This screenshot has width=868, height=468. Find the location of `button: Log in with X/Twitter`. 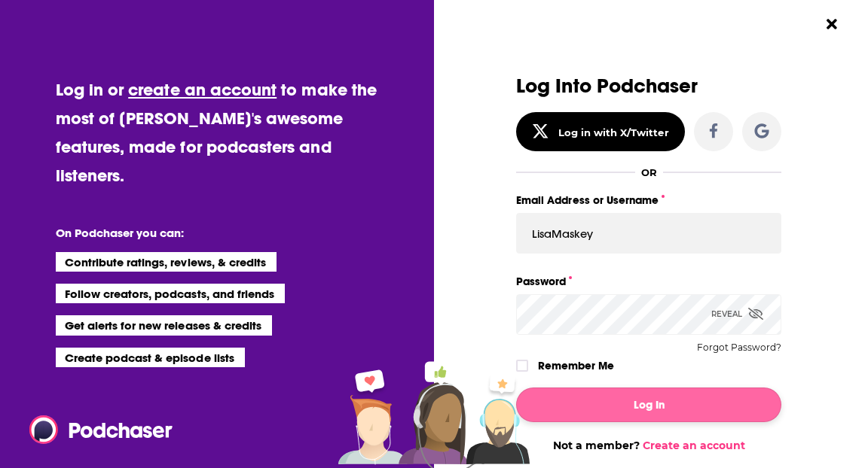

button: Log in with X/Twitter is located at coordinates (600, 132).